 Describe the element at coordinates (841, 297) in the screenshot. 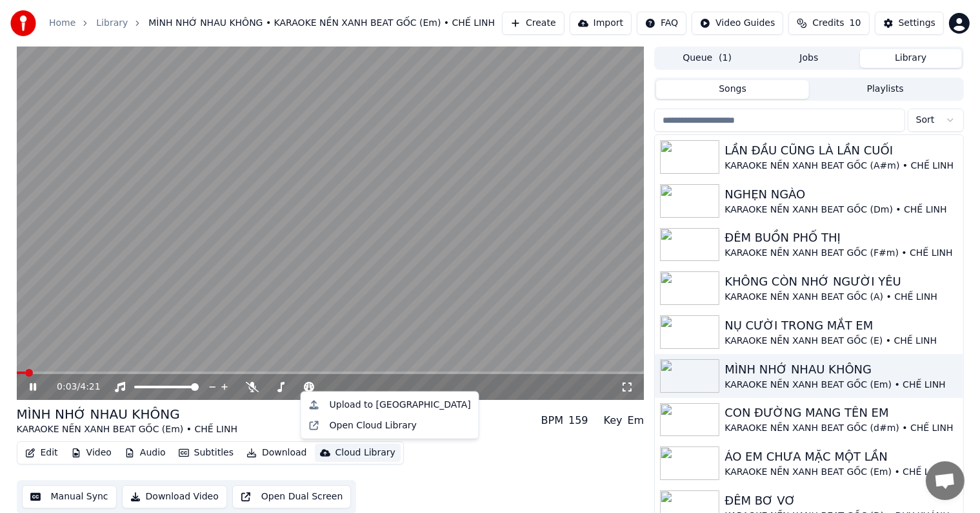

I see `div: KARAOKE NỀN XANH BEAT GỐC (A) • CHẾ LINH` at that location.